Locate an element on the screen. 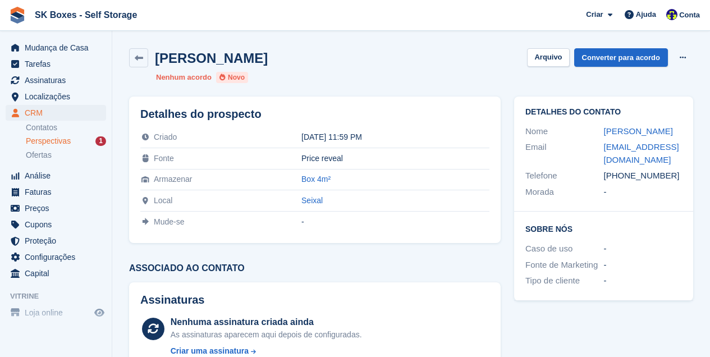 This screenshot has height=357, width=710. span: Vitrine is located at coordinates (61, 296).